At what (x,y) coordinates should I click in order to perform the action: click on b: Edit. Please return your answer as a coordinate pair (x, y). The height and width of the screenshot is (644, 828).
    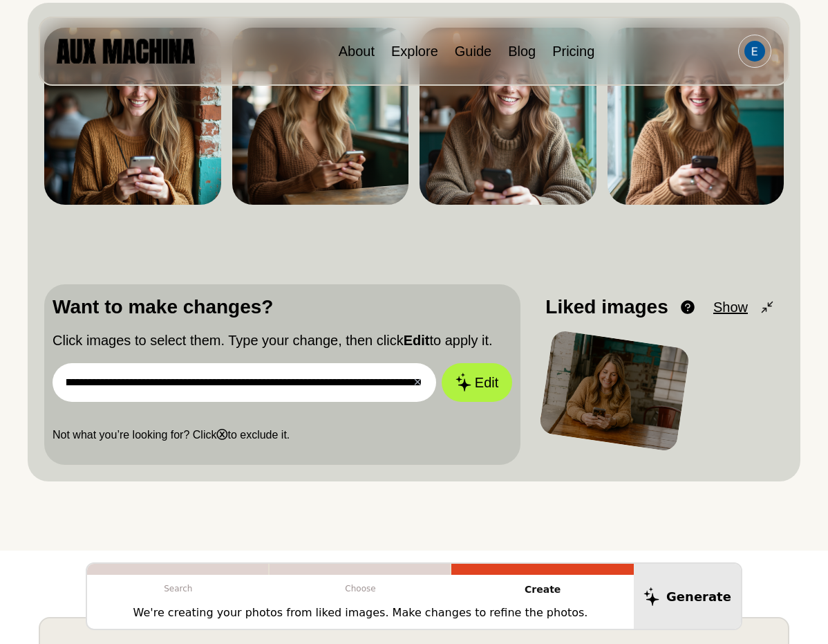
    Looking at the image, I should click on (417, 340).